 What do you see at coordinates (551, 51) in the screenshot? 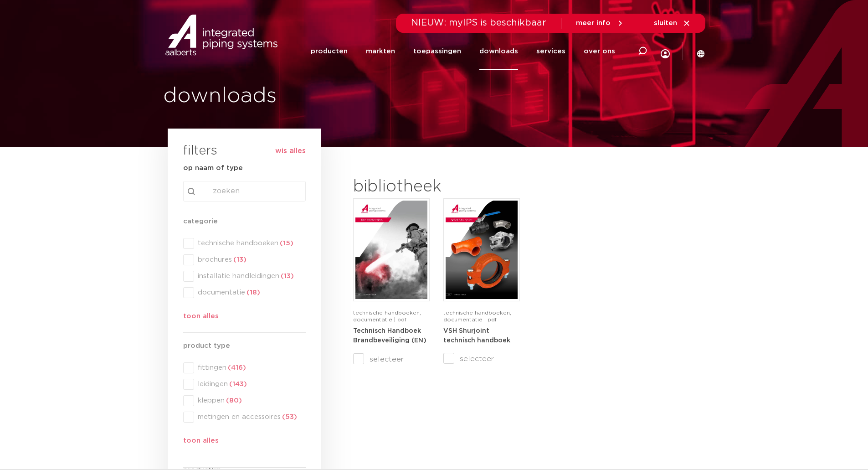
I see `a: services` at bounding box center [551, 51].